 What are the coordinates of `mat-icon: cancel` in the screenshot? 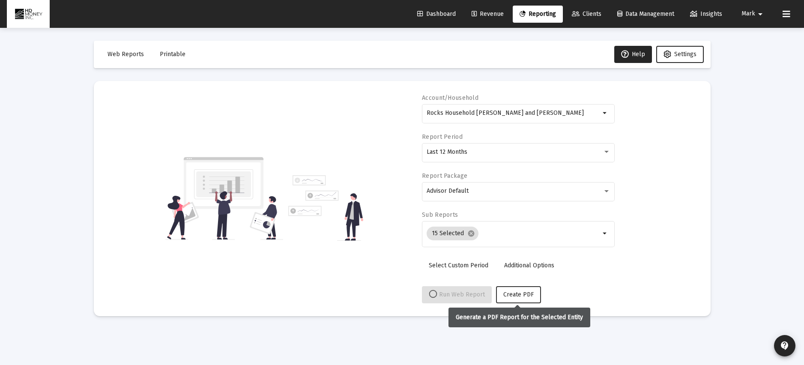 It's located at (471, 233).